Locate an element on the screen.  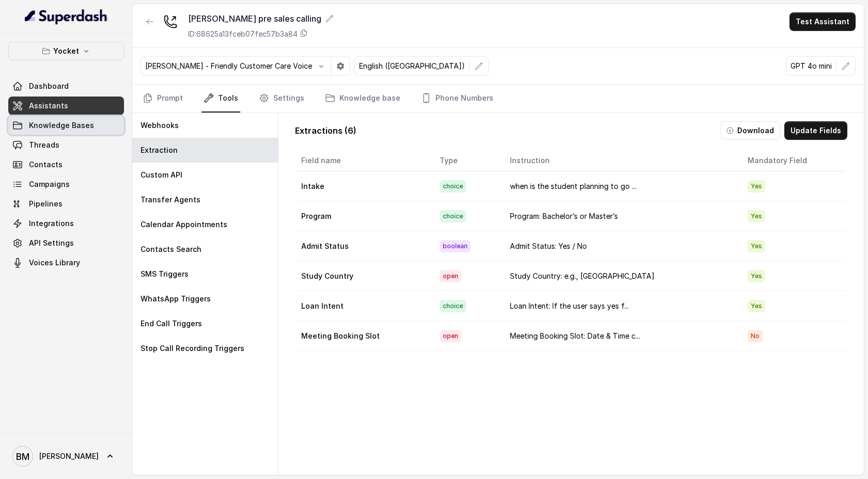
a: Settings is located at coordinates (281, 99).